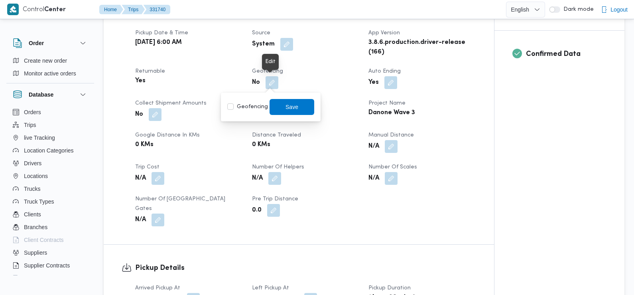 This screenshot has width=634, height=295. Describe the element at coordinates (32, 189) in the screenshot. I see `span: Trucks` at that location.